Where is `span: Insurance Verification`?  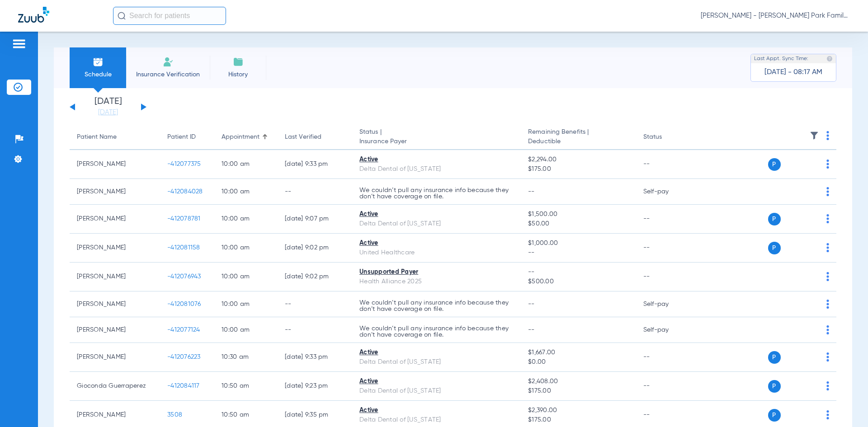 span: Insurance Verification is located at coordinates (168, 75).